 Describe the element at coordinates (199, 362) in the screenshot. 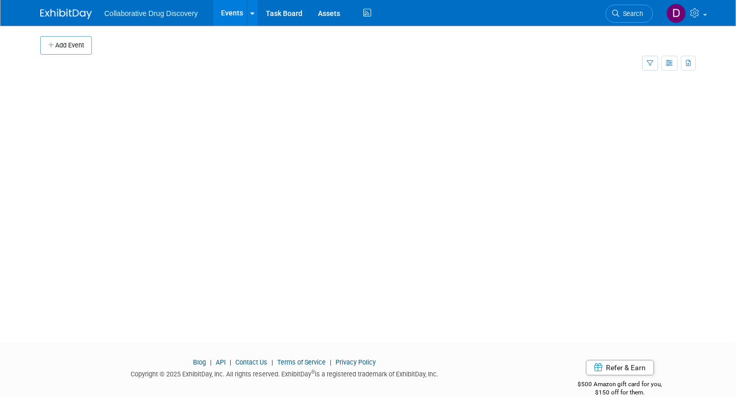

I see `a: Blog` at that location.